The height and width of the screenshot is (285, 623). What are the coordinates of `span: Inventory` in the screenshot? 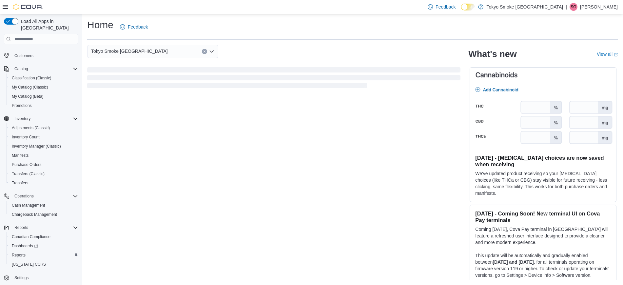 It's located at (45, 119).